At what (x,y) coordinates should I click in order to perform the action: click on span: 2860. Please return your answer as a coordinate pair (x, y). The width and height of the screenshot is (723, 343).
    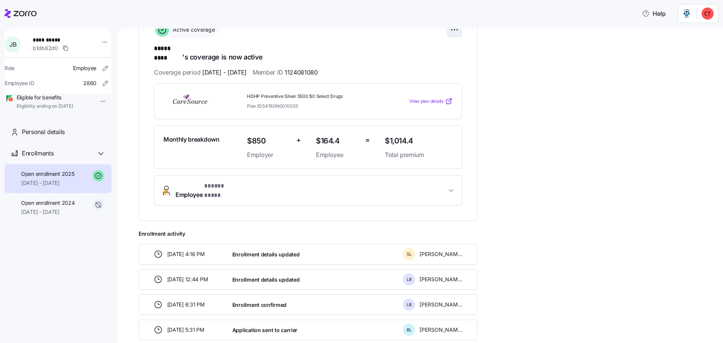
    Looking at the image, I should click on (90, 83).